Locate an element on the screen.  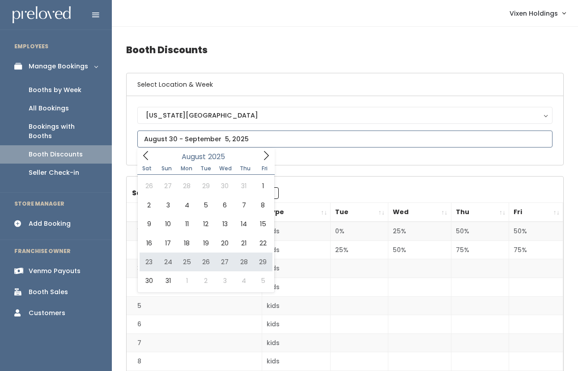
td: 0% is located at coordinates (359, 231).